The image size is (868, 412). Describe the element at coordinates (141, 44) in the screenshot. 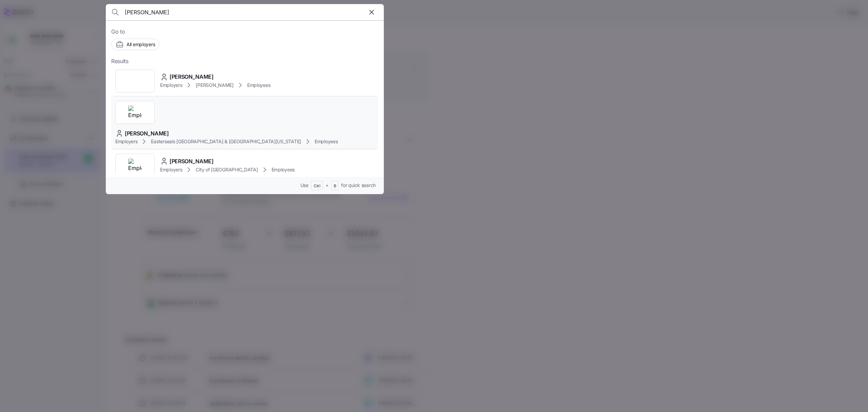

I see `span: All employers` at that location.